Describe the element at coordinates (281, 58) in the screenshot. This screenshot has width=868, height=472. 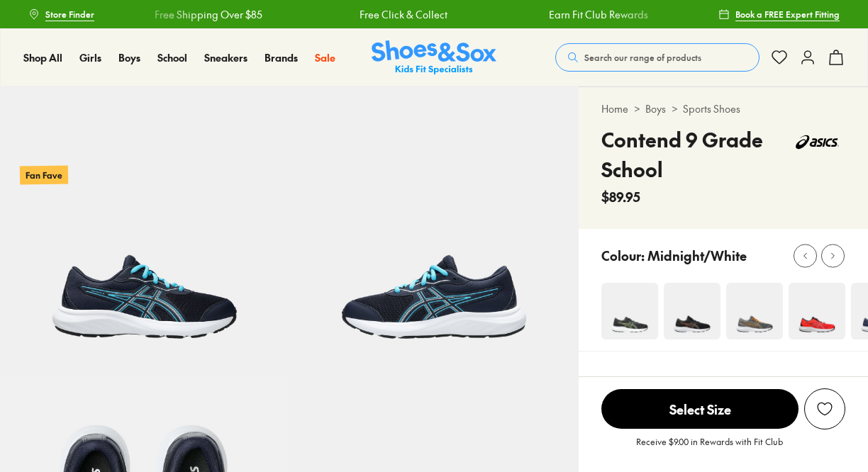
I see `span: Brands` at that location.